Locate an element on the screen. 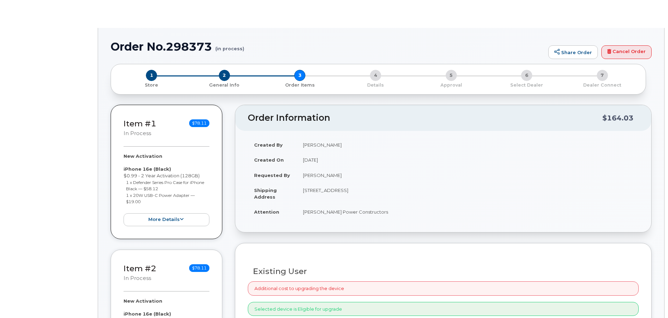  div: $0.99 - 2 Year Activation (128GB) is located at coordinates (166, 189).